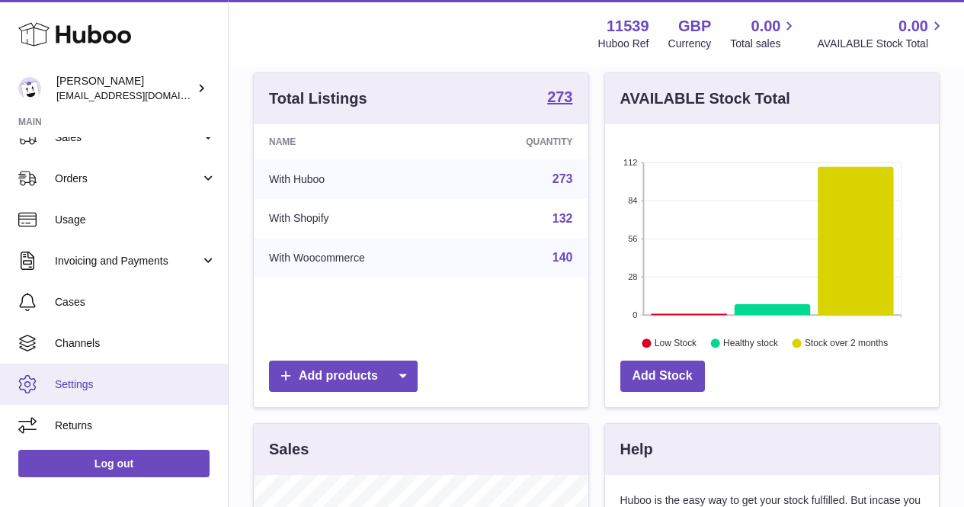  I want to click on td: With Shopify, so click(358, 219).